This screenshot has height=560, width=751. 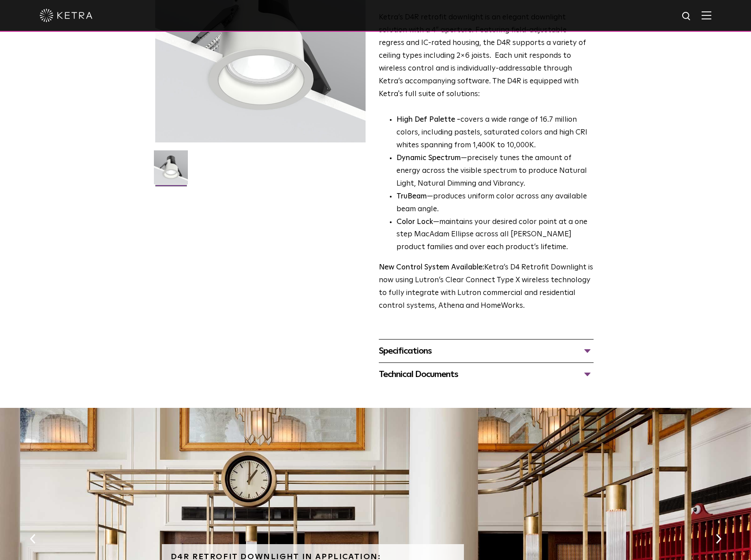 What do you see at coordinates (412, 196) in the screenshot?
I see `strong: TruBeam` at bounding box center [412, 196].